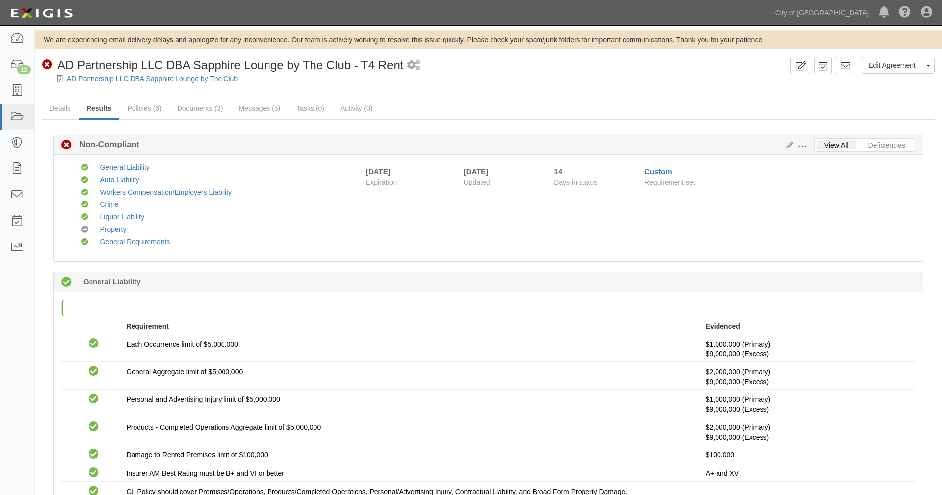  Describe the element at coordinates (85, 230) in the screenshot. I see `i: No Coverage` at that location.